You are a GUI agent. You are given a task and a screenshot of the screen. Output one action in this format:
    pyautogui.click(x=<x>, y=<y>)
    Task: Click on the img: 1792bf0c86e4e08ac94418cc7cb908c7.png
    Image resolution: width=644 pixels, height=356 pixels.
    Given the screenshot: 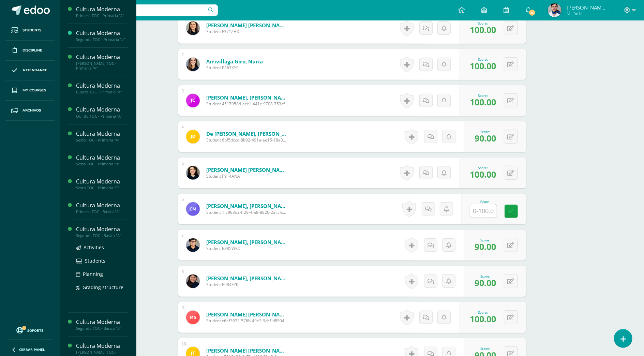 What is the action you would take?
    pyautogui.click(x=555, y=10)
    